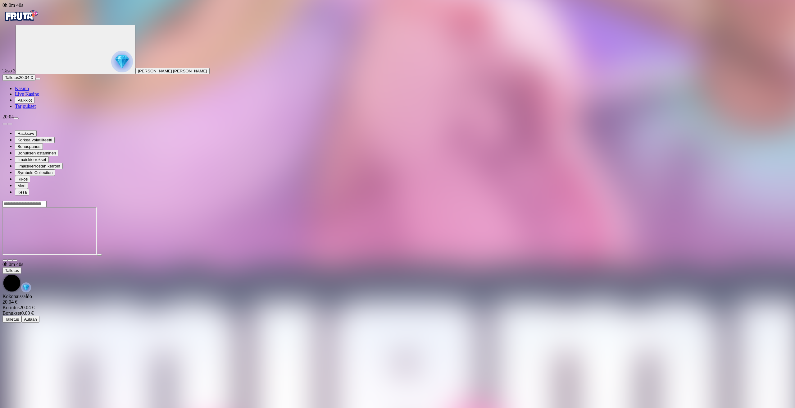  Describe the element at coordinates (39, 166) in the screenshot. I see `span: Ilmaiskierrosten kerroin` at that location.